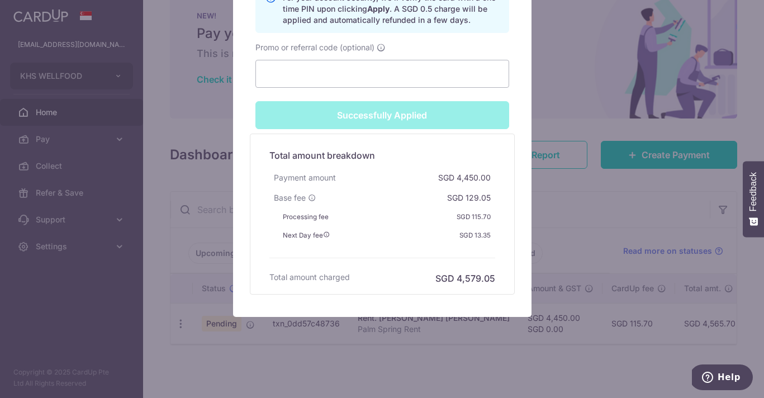 The width and height of the screenshot is (764, 398). What do you see at coordinates (306, 235) in the screenshot?
I see `span: Next Day fee` at bounding box center [306, 235].